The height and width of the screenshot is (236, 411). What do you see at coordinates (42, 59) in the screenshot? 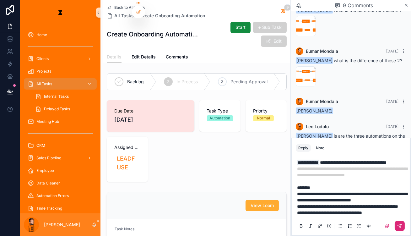
I see `span: Clients` at bounding box center [42, 59].